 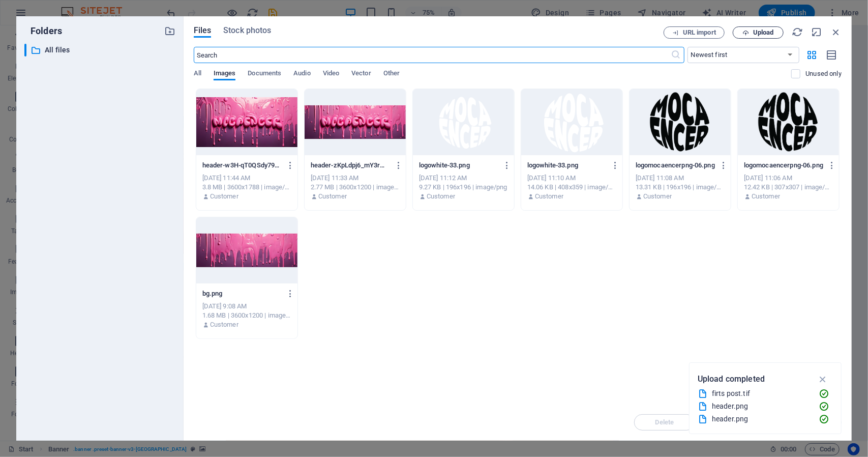 I want to click on div: 12.42 KB | 307x307 | image/png, so click(x=788, y=187).